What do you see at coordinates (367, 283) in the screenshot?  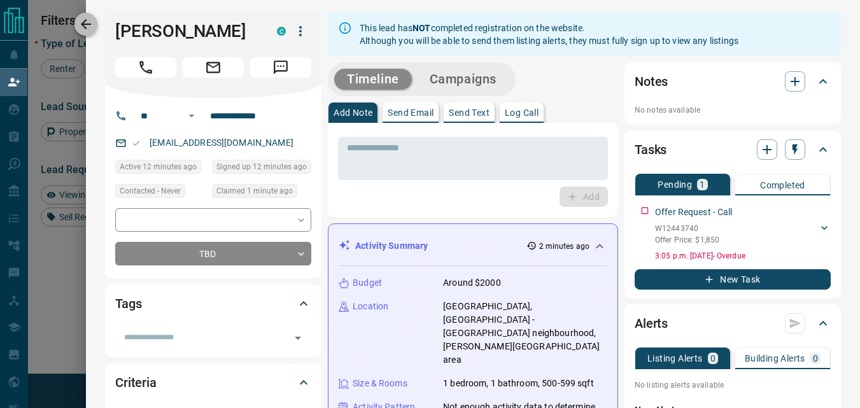 I see `p: Budget` at bounding box center [367, 283].